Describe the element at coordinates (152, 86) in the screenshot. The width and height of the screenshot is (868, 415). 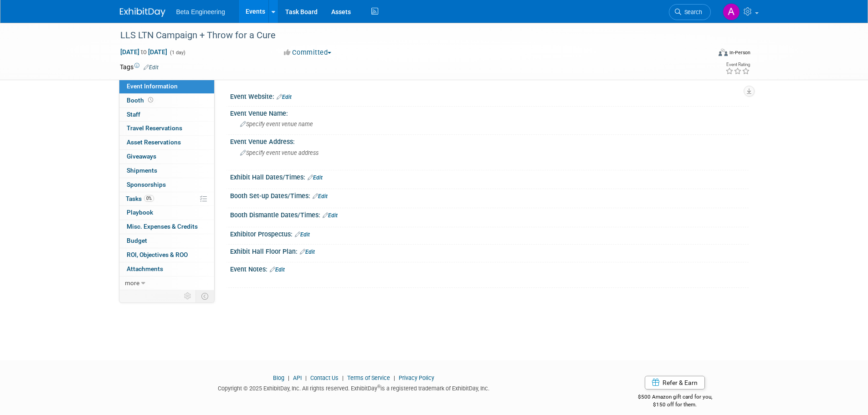
I see `span: Event Information` at that location.